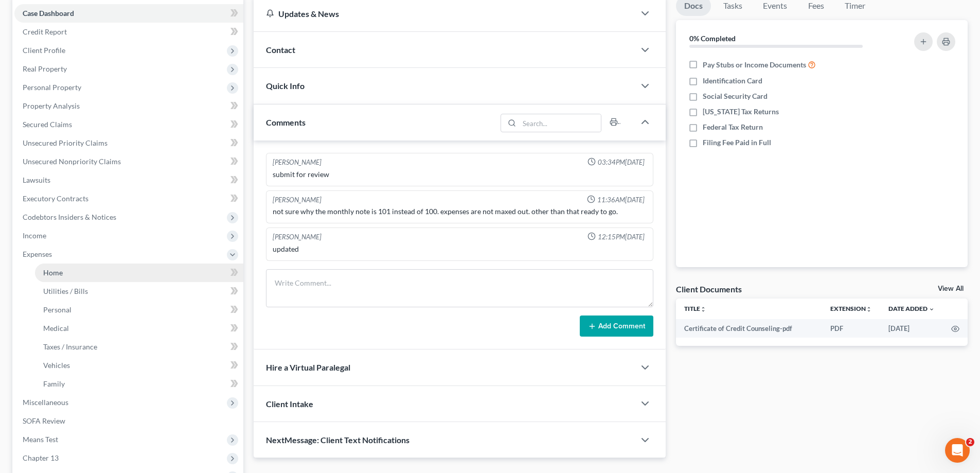 This screenshot has height=473, width=980. Describe the element at coordinates (851, 308) in the screenshot. I see `a: Extensionunfold_more` at that location.